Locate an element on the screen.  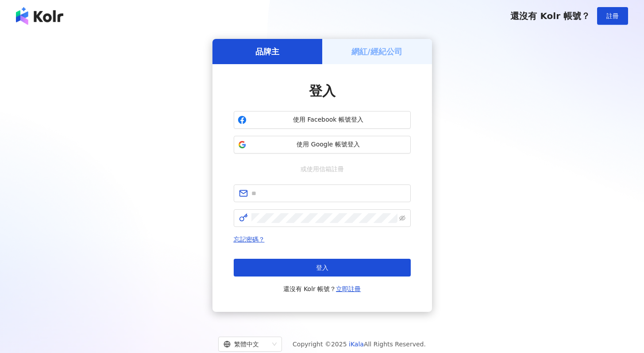
h5: 品牌主 is located at coordinates (267, 51).